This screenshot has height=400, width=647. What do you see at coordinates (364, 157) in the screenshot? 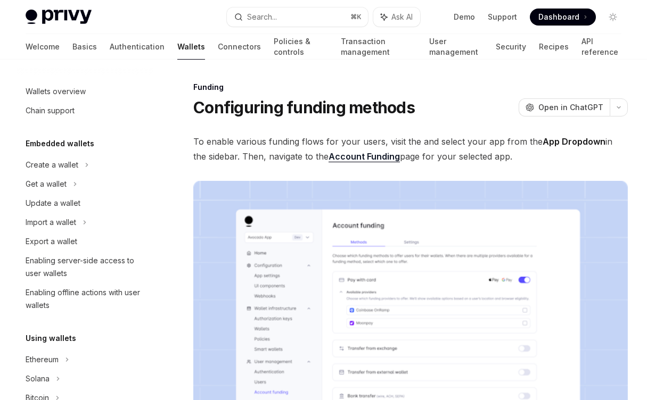
I see `a: Account Funding` at bounding box center [364, 157].